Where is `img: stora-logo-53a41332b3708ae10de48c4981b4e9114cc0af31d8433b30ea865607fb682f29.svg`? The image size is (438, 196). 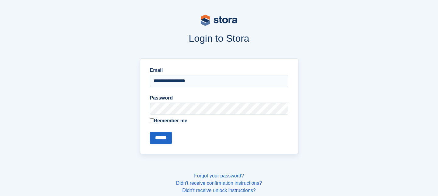 img: stora-logo-53a41332b3708ae10de48c4981b4e9114cc0af31d8433b30ea865607fb682f29.svg is located at coordinates (219, 20).